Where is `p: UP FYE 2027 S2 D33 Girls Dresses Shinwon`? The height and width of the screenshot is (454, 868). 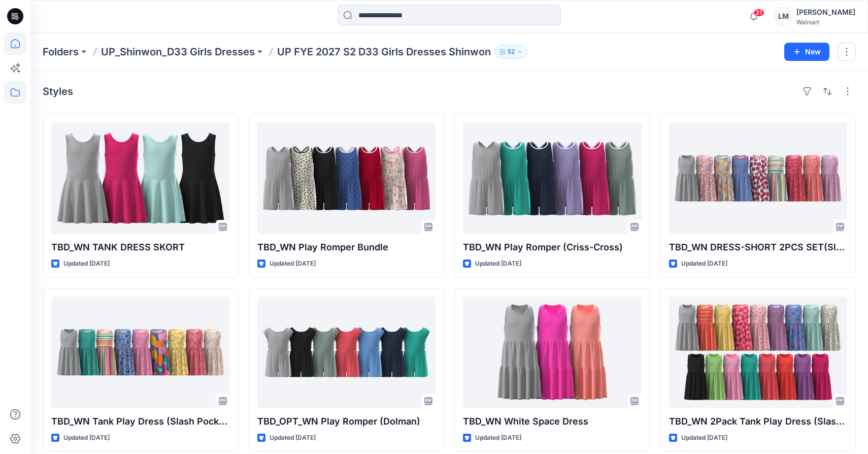
p: UP FYE 2027 S2 D33 Girls Dresses Shinwon is located at coordinates (384, 51).